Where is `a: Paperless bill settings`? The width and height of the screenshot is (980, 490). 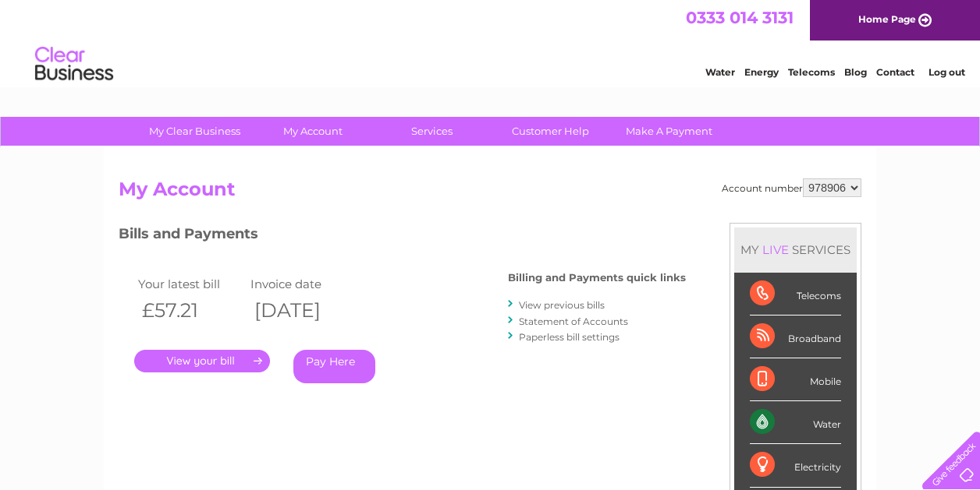 a: Paperless bill settings is located at coordinates (569, 337).